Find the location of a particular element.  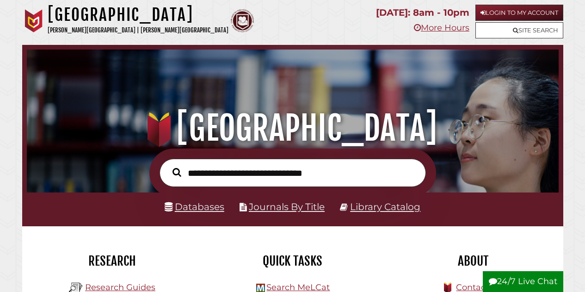

a: Databases is located at coordinates (194, 206).